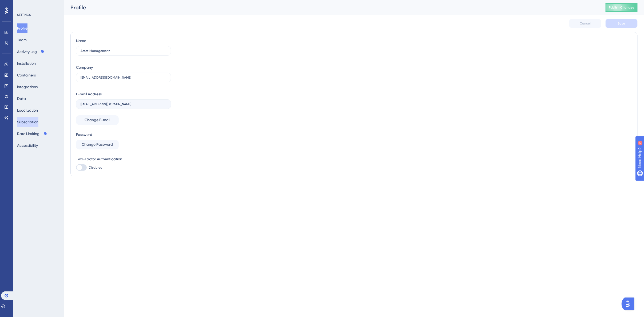 This screenshot has height=317, width=644. What do you see at coordinates (31, 52) in the screenshot?
I see `button: Activity Log` at bounding box center [31, 52].